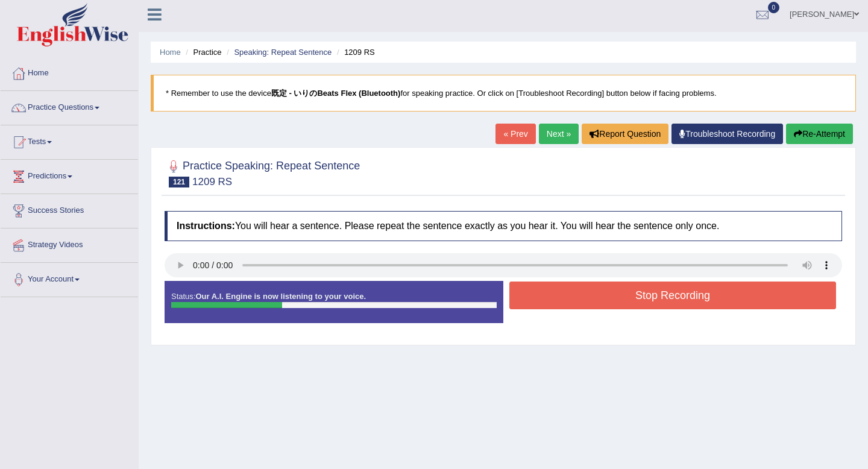  I want to click on a: Speaking: Repeat Sentence, so click(282, 52).